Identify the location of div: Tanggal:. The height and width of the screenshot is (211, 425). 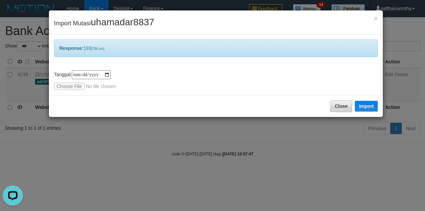
(216, 80).